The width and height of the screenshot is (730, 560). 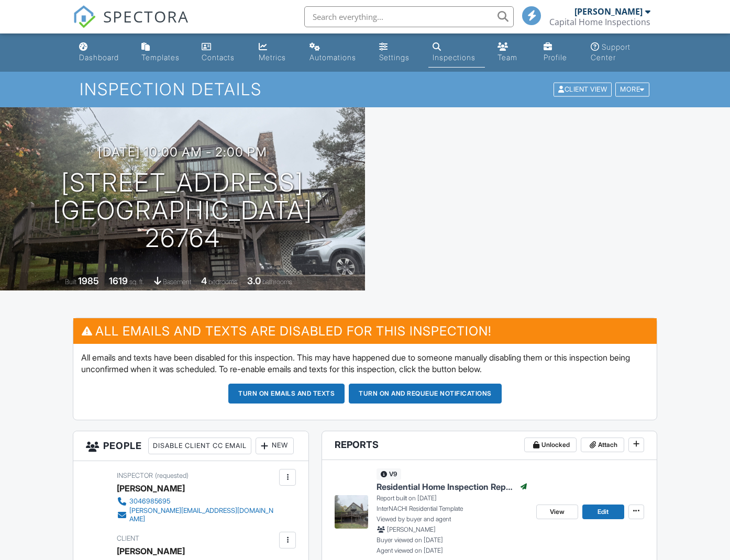 What do you see at coordinates (582, 90) in the screenshot?
I see `div: Client View` at bounding box center [582, 90].